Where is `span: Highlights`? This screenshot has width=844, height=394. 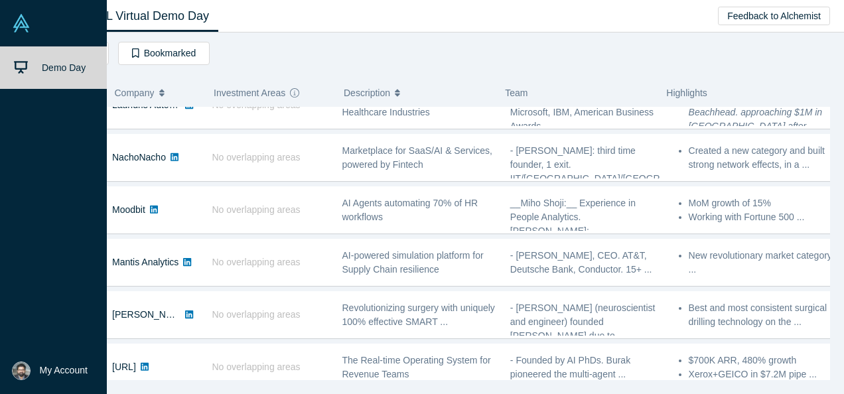
span: Highlights is located at coordinates (686, 93).